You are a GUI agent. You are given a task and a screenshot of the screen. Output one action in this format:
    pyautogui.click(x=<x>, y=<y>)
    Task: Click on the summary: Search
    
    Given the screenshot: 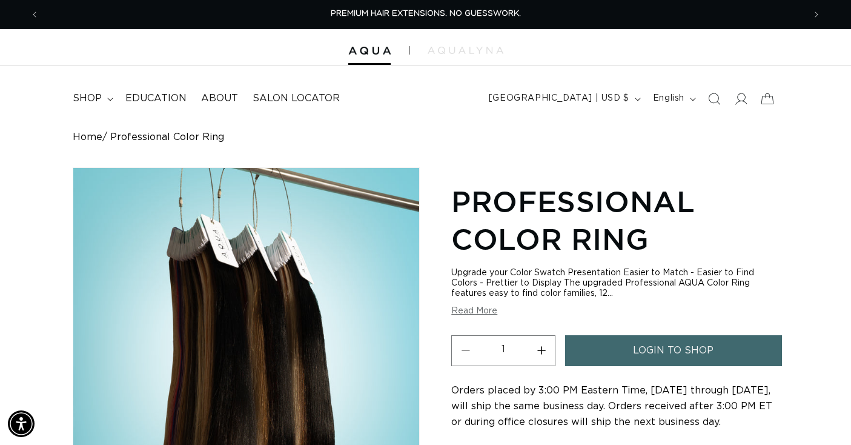 What is the action you would take?
    pyautogui.click(x=715, y=99)
    